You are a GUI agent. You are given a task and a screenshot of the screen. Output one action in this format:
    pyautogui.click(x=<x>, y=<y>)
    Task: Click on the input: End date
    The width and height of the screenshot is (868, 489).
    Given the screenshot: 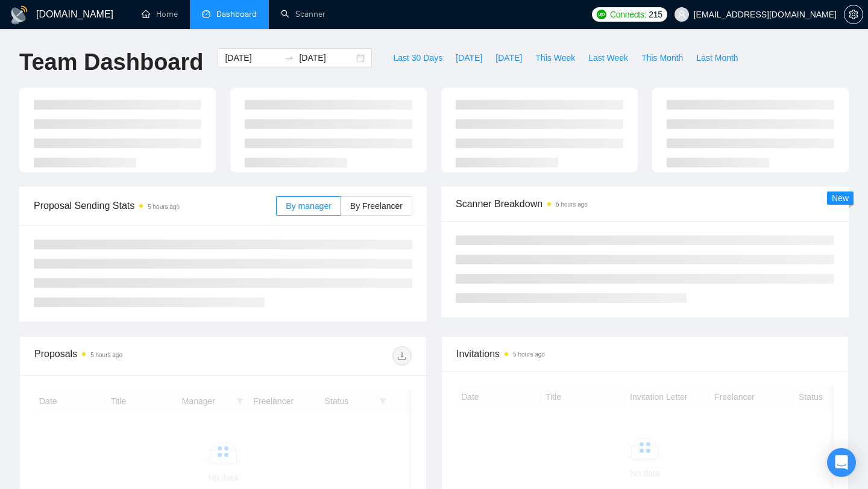 What is the action you would take?
    pyautogui.click(x=326, y=58)
    